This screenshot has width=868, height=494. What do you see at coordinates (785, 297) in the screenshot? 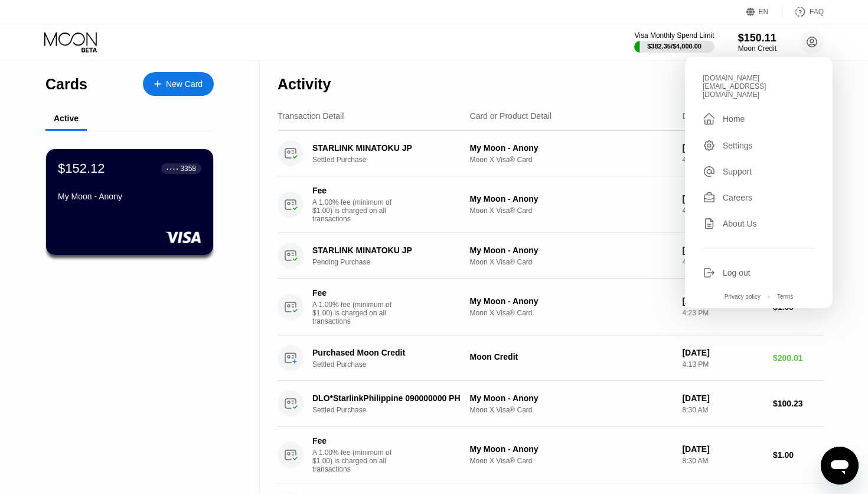
I see `div: Terms` at bounding box center [785, 297].